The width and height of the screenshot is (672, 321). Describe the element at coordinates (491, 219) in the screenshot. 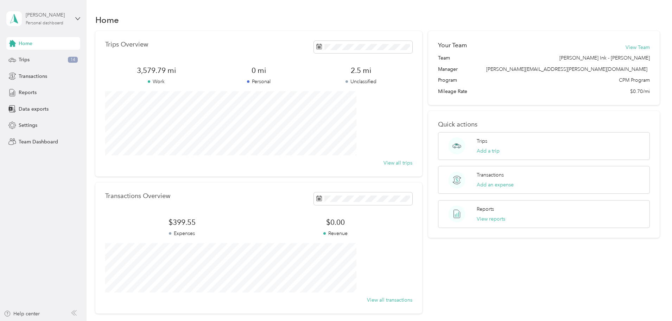

I see `button: View reports` at that location.